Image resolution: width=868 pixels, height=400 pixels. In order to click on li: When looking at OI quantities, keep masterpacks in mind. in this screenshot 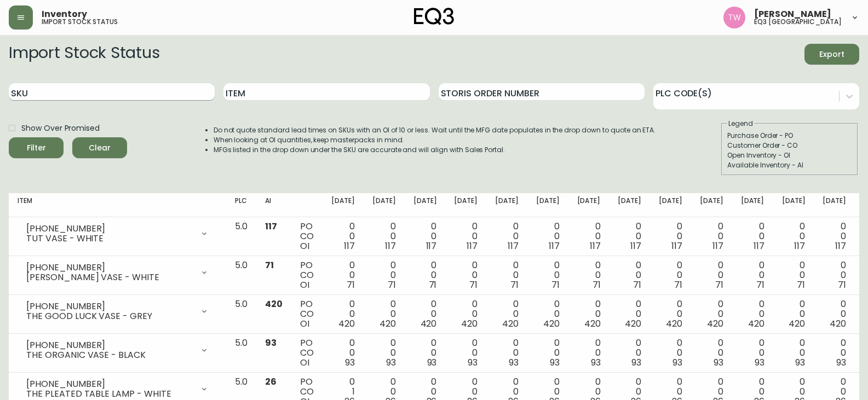, I will do `click(435, 140)`.